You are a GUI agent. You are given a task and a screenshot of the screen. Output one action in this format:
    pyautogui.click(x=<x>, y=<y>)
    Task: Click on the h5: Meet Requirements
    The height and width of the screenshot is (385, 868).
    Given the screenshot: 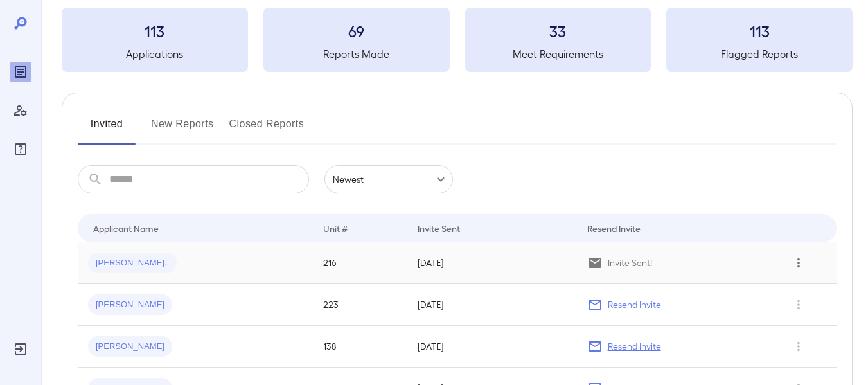 What is the action you would take?
    pyautogui.click(x=558, y=54)
    